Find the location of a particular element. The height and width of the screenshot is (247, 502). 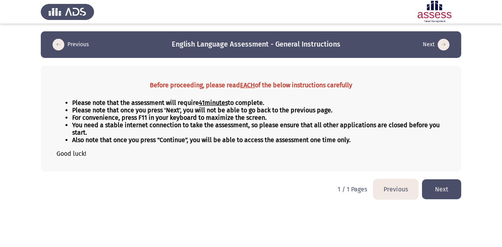

strong: Please note that the assessment will require is located at coordinates (138, 103).